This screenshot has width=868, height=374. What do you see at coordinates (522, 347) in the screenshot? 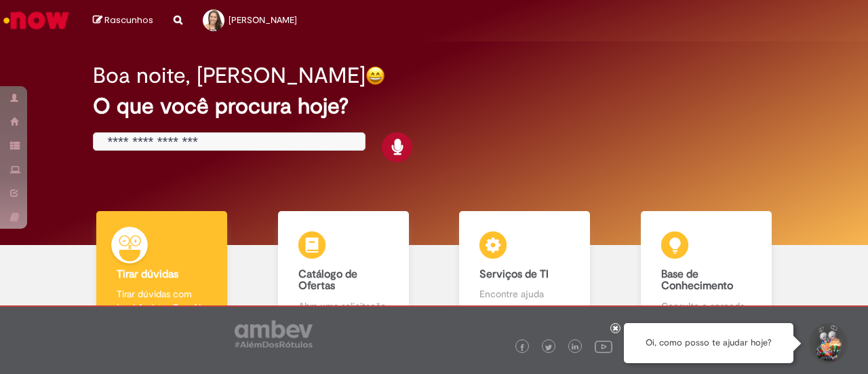
I see `img: logo_footer_facebook.png` at bounding box center [522, 347].